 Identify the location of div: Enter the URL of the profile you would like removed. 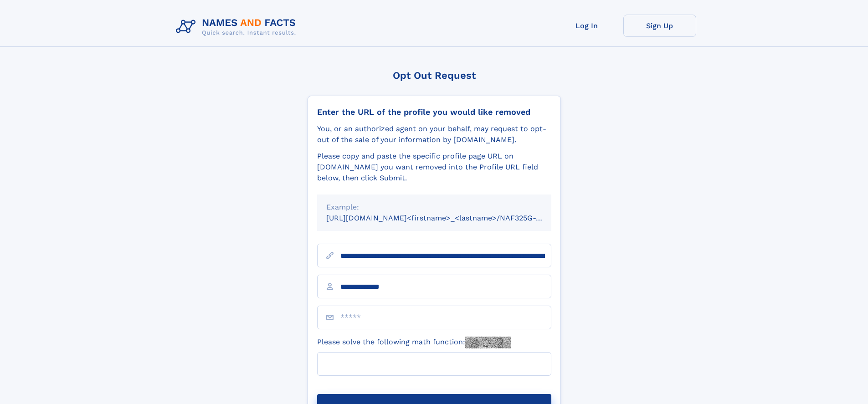
(434, 112).